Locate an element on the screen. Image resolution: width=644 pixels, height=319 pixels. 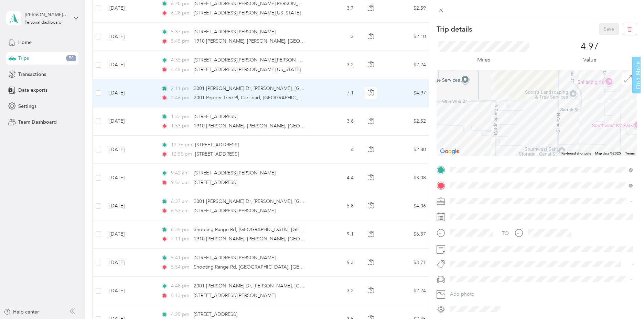
p: Value is located at coordinates (590, 60).